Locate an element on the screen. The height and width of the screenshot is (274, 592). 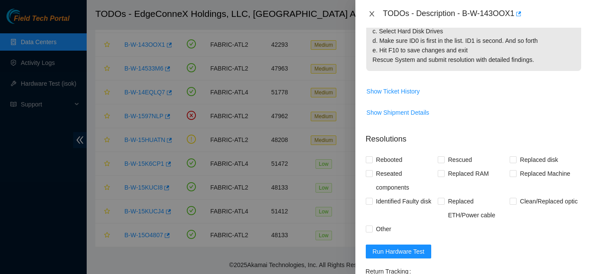
span: Show Shipment Details is located at coordinates (398, 113).